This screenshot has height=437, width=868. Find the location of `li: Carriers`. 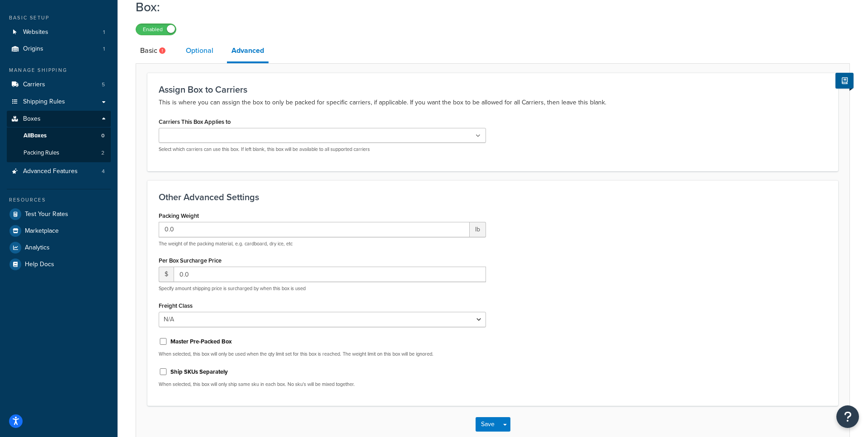

li: Carriers is located at coordinates (59, 84).